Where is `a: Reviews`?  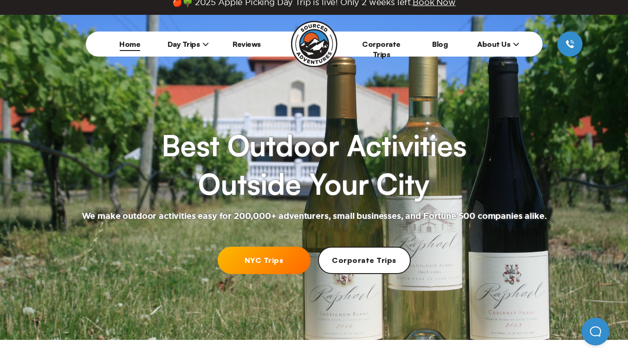
a: Reviews is located at coordinates (246, 44).